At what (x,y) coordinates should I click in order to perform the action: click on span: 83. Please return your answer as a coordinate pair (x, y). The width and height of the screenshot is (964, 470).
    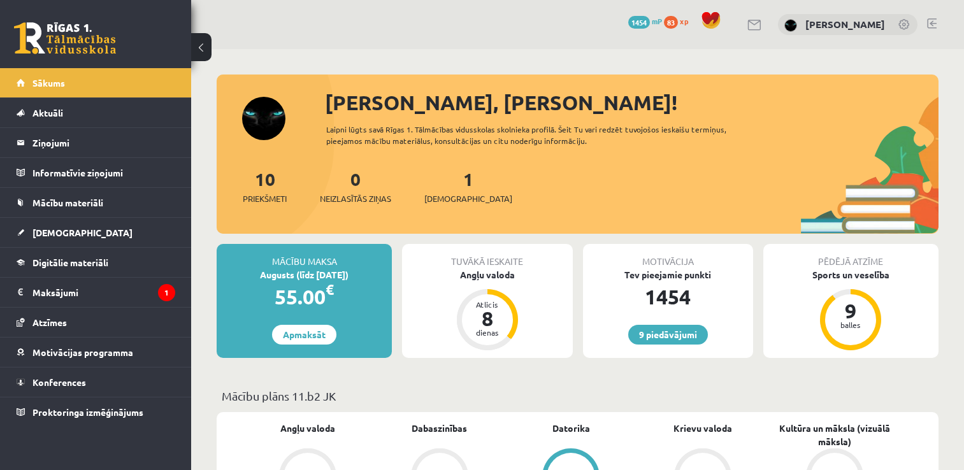
    Looking at the image, I should click on (671, 22).